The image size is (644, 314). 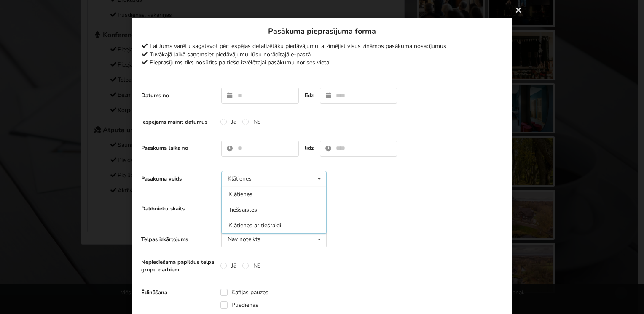 I want to click on label: Dalībnieku skaits, so click(x=178, y=209).